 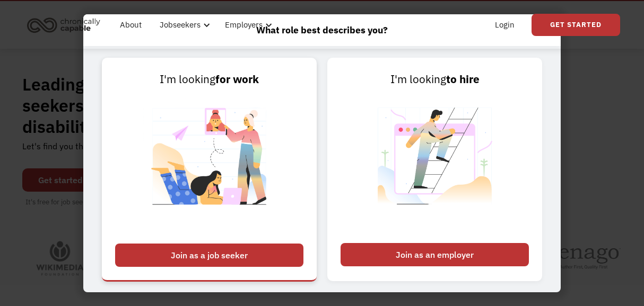 What do you see at coordinates (64, 25) in the screenshot?
I see `img: Chronically Capable logo` at bounding box center [64, 25].